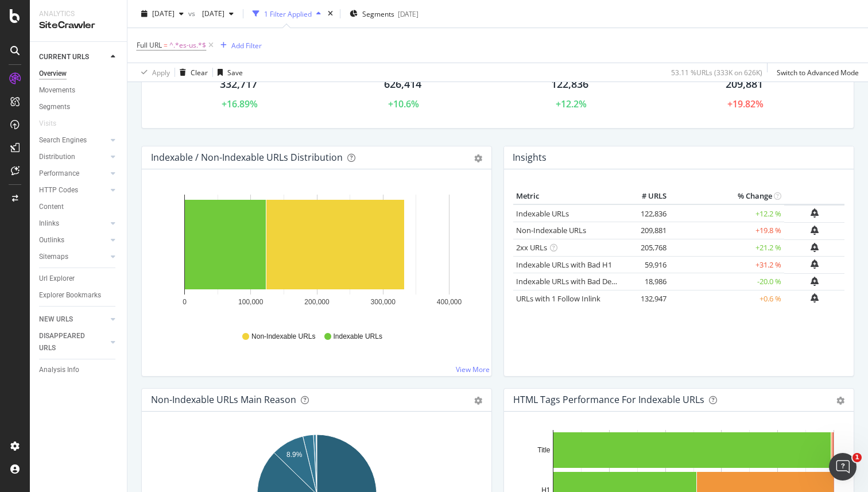  Describe the element at coordinates (185, 302) in the screenshot. I see `text: 0` at that location.